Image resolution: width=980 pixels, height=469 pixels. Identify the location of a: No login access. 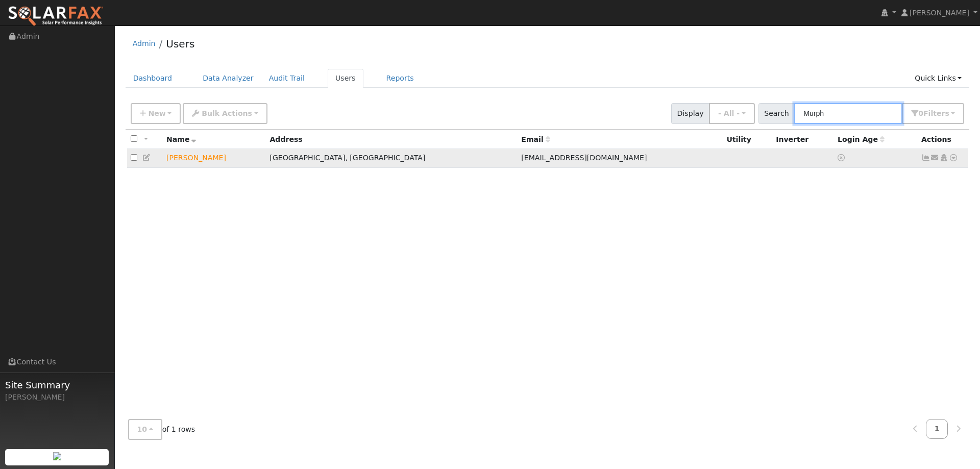
(843, 158).